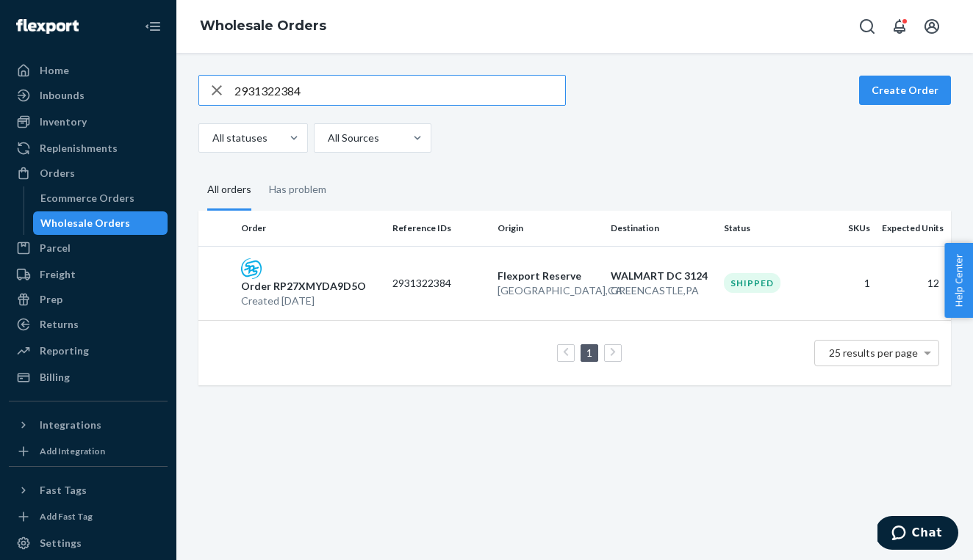 The height and width of the screenshot is (560, 973). Describe the element at coordinates (72, 450) in the screenshot. I see `div: Add Integration` at that location.